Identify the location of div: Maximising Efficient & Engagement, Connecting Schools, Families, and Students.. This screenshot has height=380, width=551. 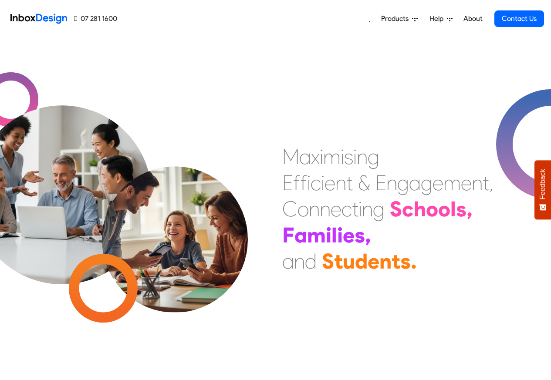
(388, 209).